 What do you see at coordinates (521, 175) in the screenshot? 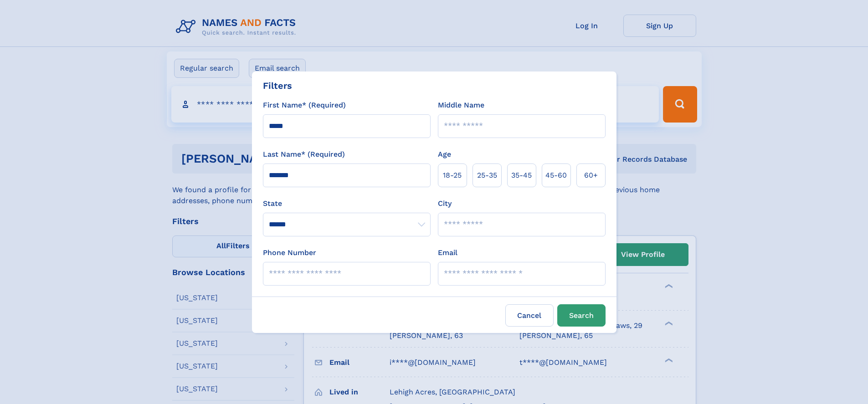
I see `span: 35‑45` at bounding box center [521, 175].